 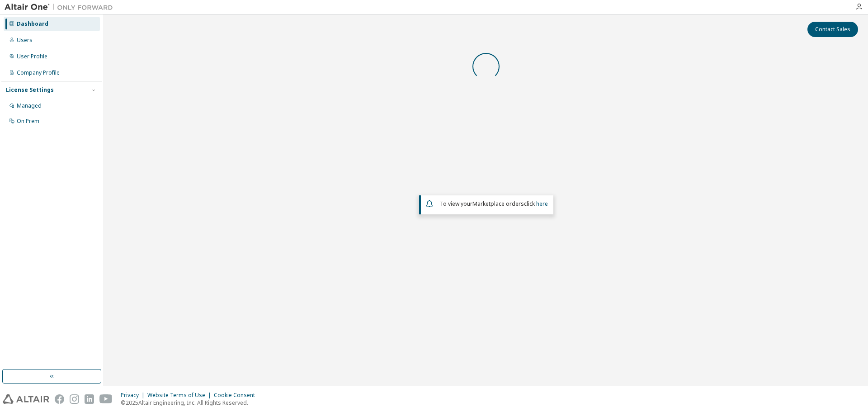 What do you see at coordinates (26, 399) in the screenshot?
I see `img: altair_logo.svg` at bounding box center [26, 399].